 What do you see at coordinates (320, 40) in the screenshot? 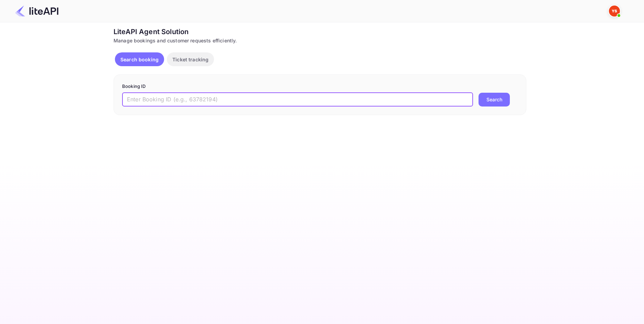
I see `div: Manage bookings and customer requests efficiently.` at bounding box center [320, 40].